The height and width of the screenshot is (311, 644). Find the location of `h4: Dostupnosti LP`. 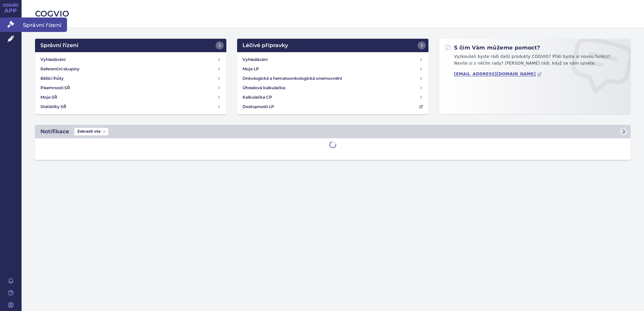

h4: Dostupnosti LP is located at coordinates (258, 106).